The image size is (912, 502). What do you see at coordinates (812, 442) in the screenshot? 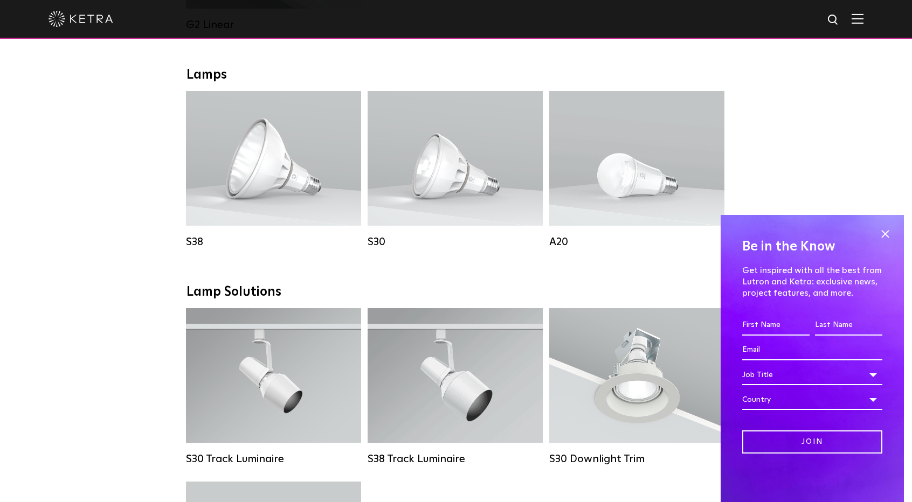
I see `input: Join` at bounding box center [812, 442].